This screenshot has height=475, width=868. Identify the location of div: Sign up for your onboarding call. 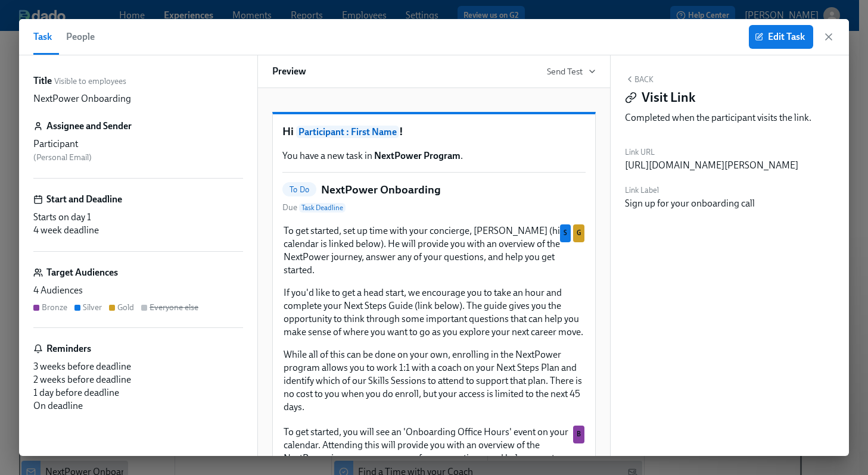
(690, 203).